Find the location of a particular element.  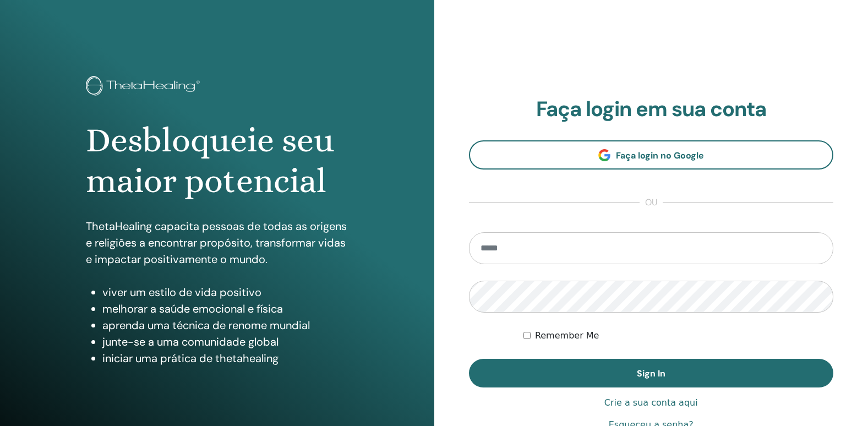

button: Sign In is located at coordinates (651, 373).